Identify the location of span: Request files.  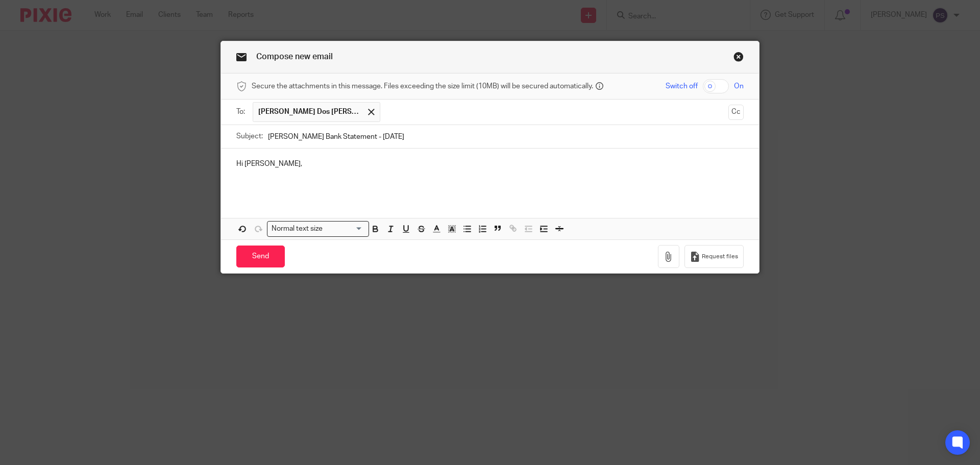
(720, 256).